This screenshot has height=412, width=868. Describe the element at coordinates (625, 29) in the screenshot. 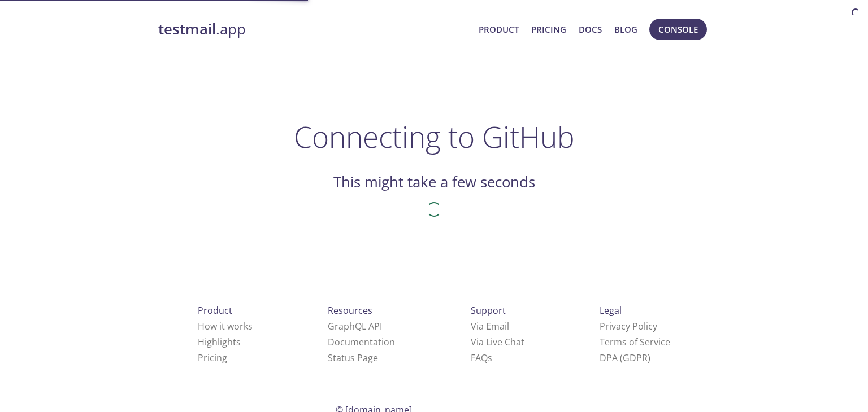

I see `a: Blog` at that location.